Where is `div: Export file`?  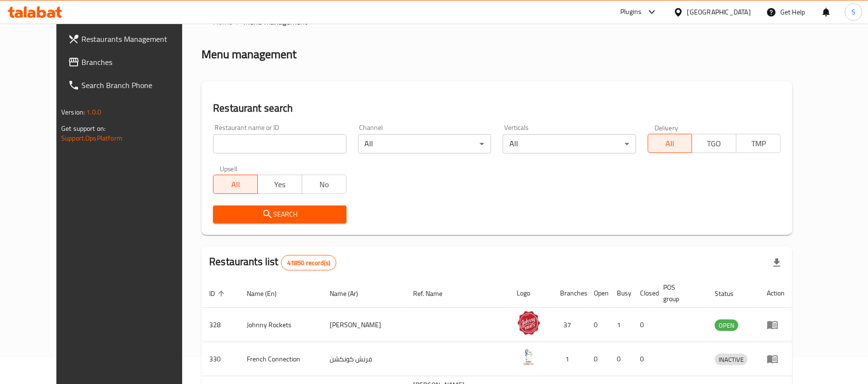 div: Export file is located at coordinates (777, 263).